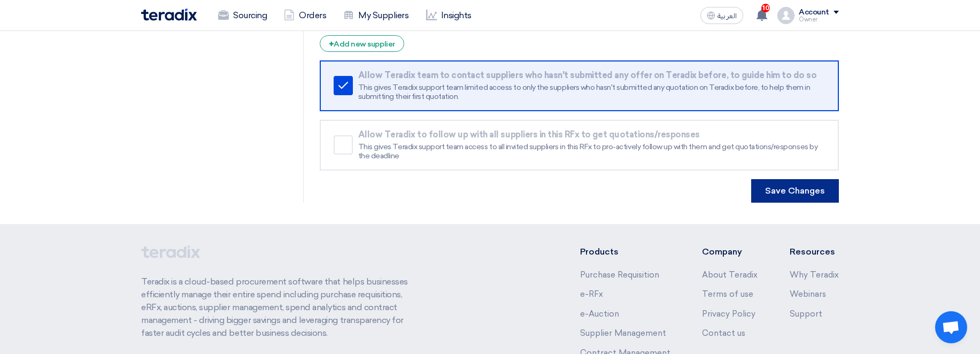 The height and width of the screenshot is (354, 980). What do you see at coordinates (814, 275) in the screenshot?
I see `a: Why Teradix` at bounding box center [814, 275].